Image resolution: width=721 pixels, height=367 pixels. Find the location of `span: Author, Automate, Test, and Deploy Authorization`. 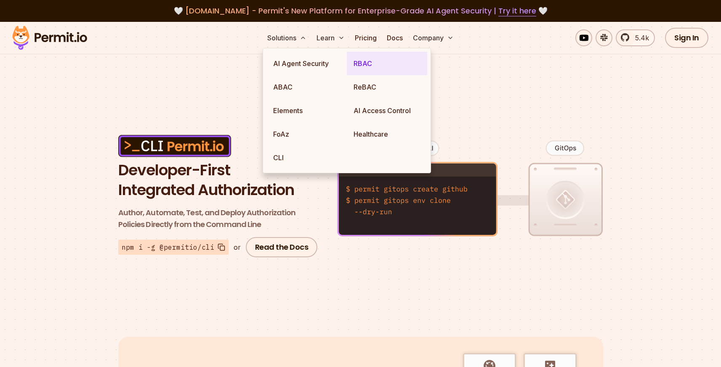

span: Author, Automate, Test, and Deploy Authorization is located at coordinates (219, 213).